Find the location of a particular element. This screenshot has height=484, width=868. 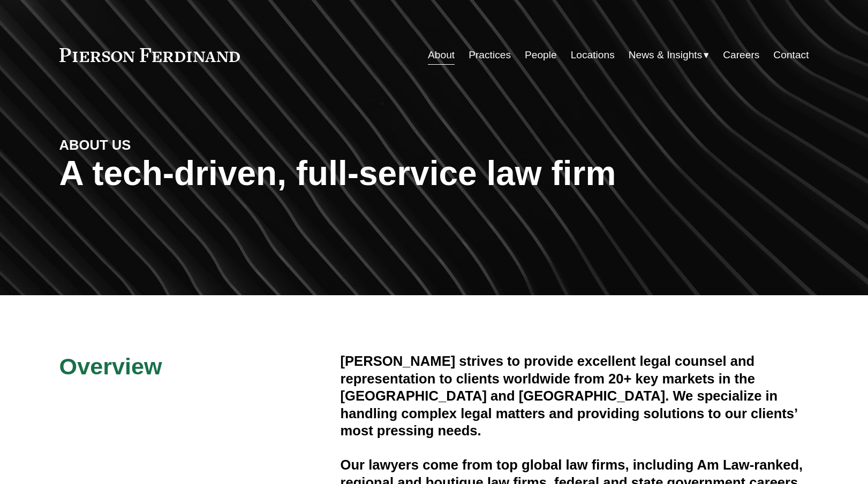

span: News & Insights is located at coordinates (665, 55).